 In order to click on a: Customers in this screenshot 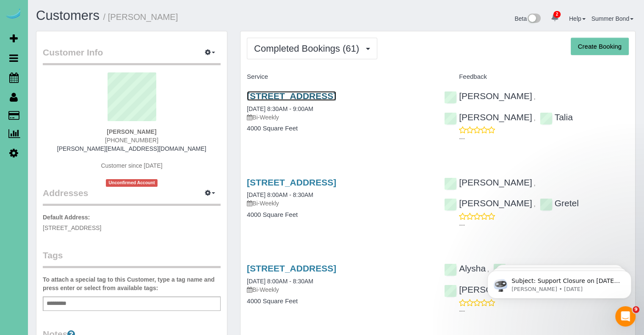, I will do `click(68, 15)`.